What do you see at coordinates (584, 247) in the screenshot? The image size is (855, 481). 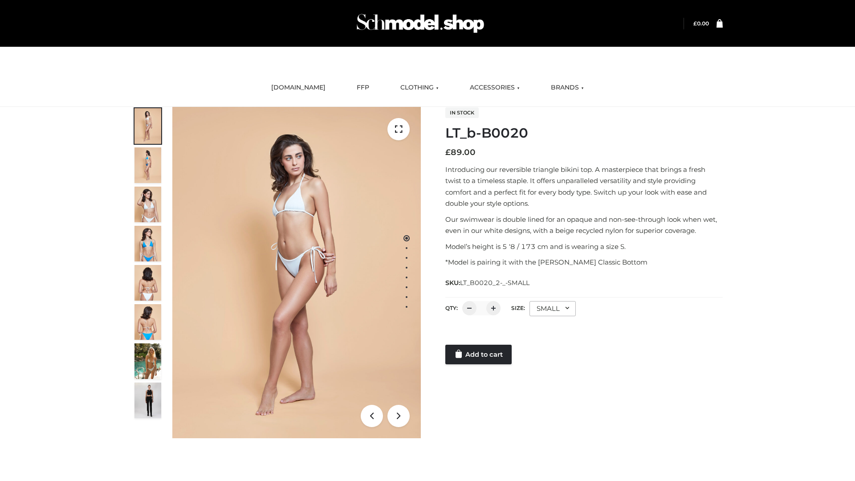 I see `p: Model’s height is 5 ‘8 / 173 cm and is wearing a size S.` at bounding box center [584, 247].